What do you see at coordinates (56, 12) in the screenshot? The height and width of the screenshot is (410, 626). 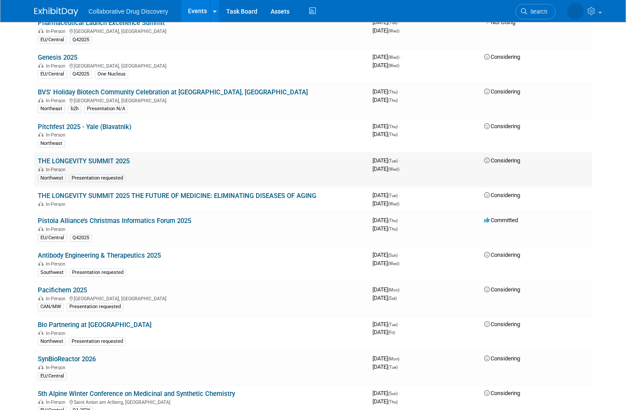 I see `img: ExhibitDay` at bounding box center [56, 12].